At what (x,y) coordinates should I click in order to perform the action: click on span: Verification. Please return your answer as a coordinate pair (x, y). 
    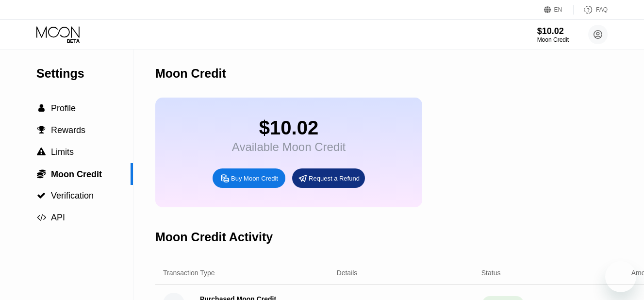
    Looking at the image, I should click on (73, 195).